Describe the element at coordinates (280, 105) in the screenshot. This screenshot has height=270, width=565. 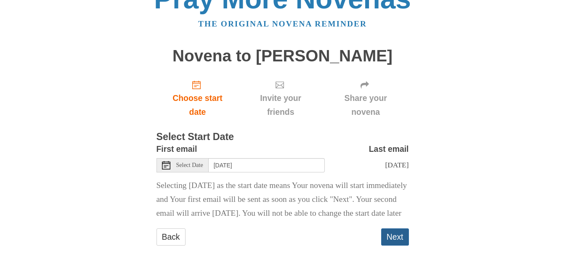
I see `span: Invite your friends` at that location.